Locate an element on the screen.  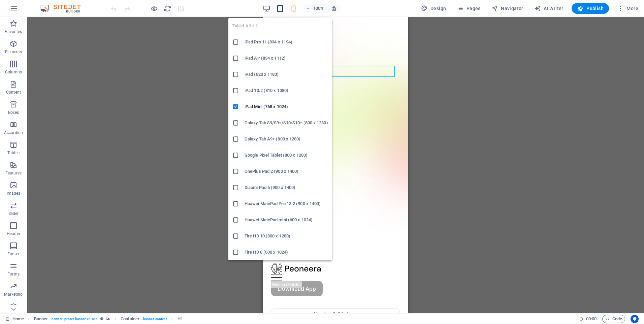
p: Header is located at coordinates (14, 234).